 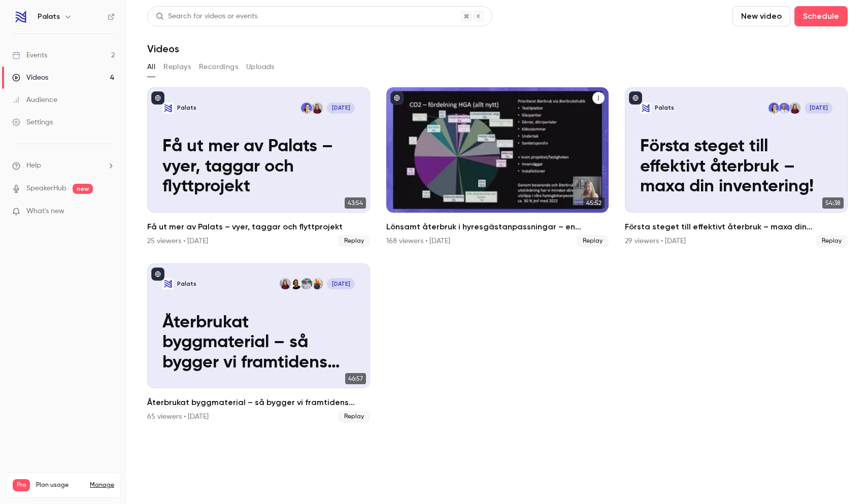 What do you see at coordinates (21, 485) in the screenshot?
I see `span: Pro` at bounding box center [21, 485].